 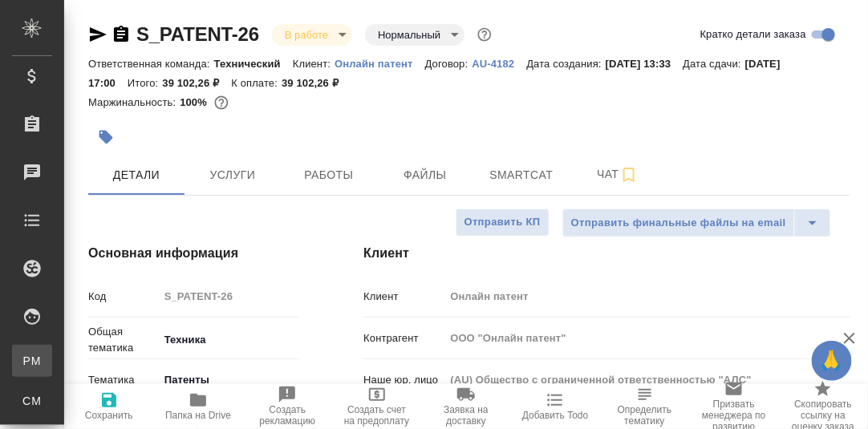 What do you see at coordinates (500, 64) in the screenshot?
I see `p: AU-4182` at bounding box center [500, 64].